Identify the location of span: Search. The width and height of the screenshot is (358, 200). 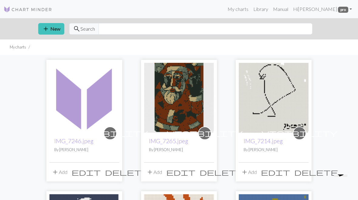
(88, 29).